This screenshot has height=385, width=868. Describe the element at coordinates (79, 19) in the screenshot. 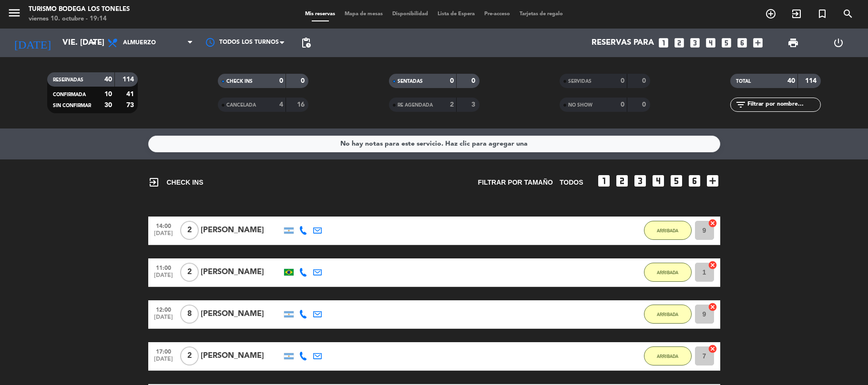

I see `div: viernes 10. octubre - 19:14` at that location.